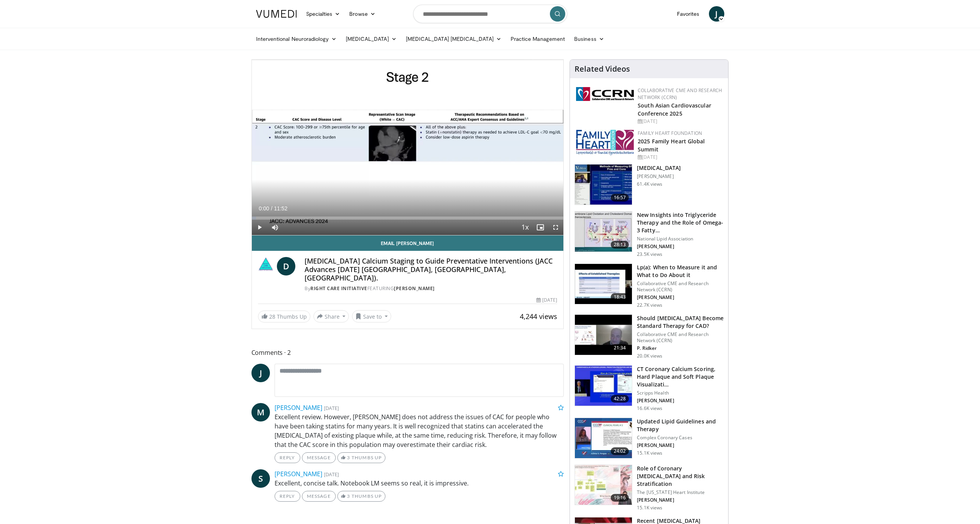  I want to click on img: a04ee3ba-8487-4636-b0fb-5e8d268f3737.png.150x105_q85_autocrop_double_scale_upscale_version-0.2.png, so click(605, 94).